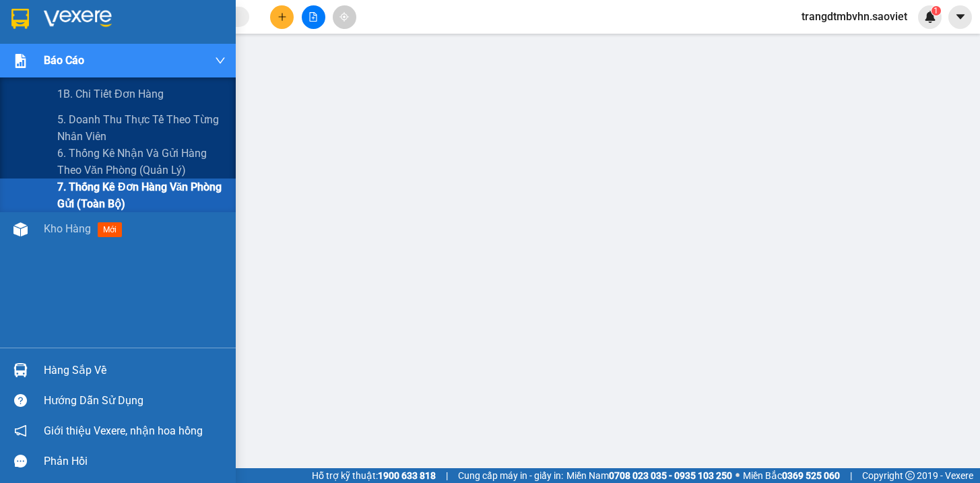 The width and height of the screenshot is (980, 483). Describe the element at coordinates (20, 460) in the screenshot. I see `span: message` at that location.